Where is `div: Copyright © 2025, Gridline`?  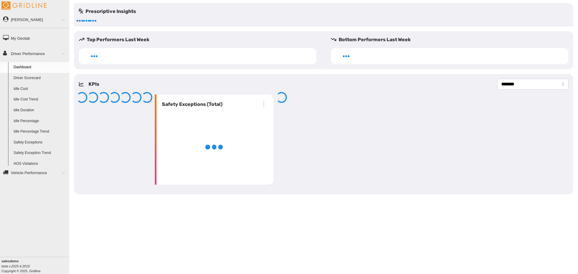 div: Copyright © 2025, Gridline is located at coordinates (35, 266).